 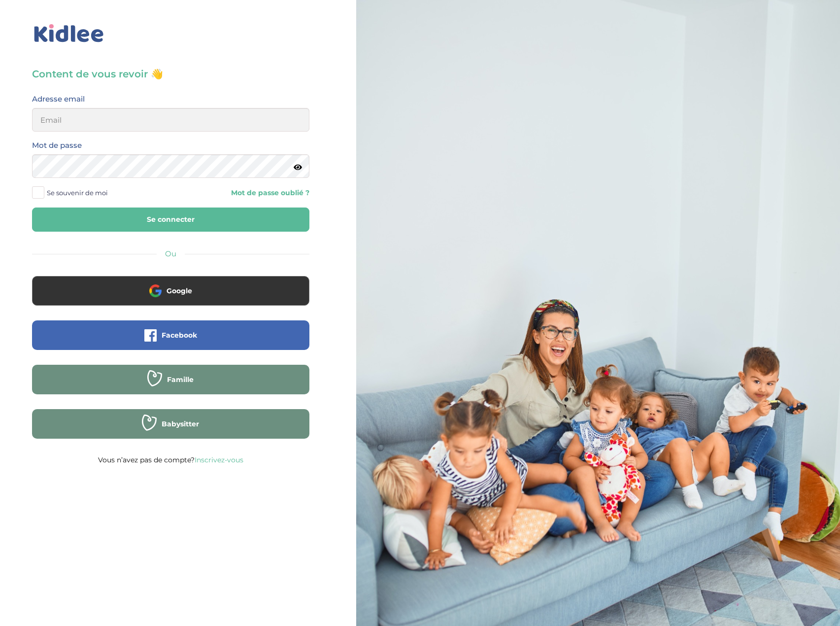 I want to click on img: facebook.png, so click(x=150, y=335).